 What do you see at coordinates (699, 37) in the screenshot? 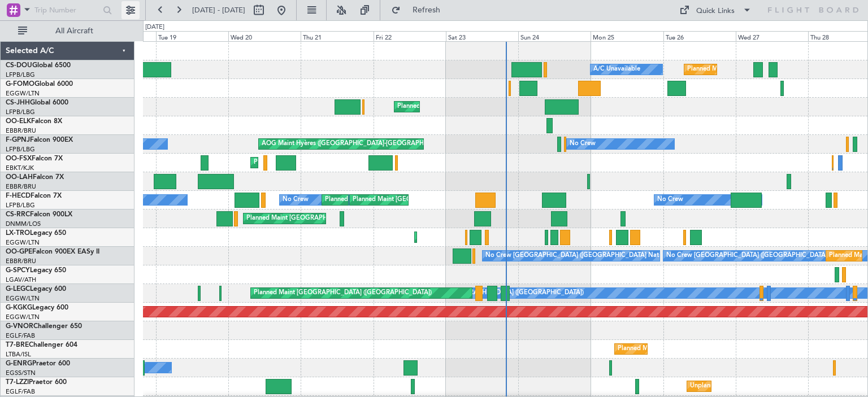
I see `div: Tue 26` at bounding box center [699, 37].